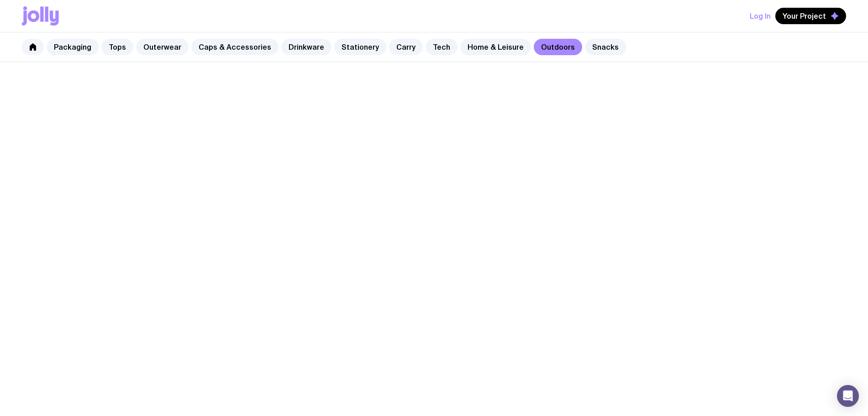 This screenshot has height=416, width=868. I want to click on a: Caps & Accessories, so click(235, 47).